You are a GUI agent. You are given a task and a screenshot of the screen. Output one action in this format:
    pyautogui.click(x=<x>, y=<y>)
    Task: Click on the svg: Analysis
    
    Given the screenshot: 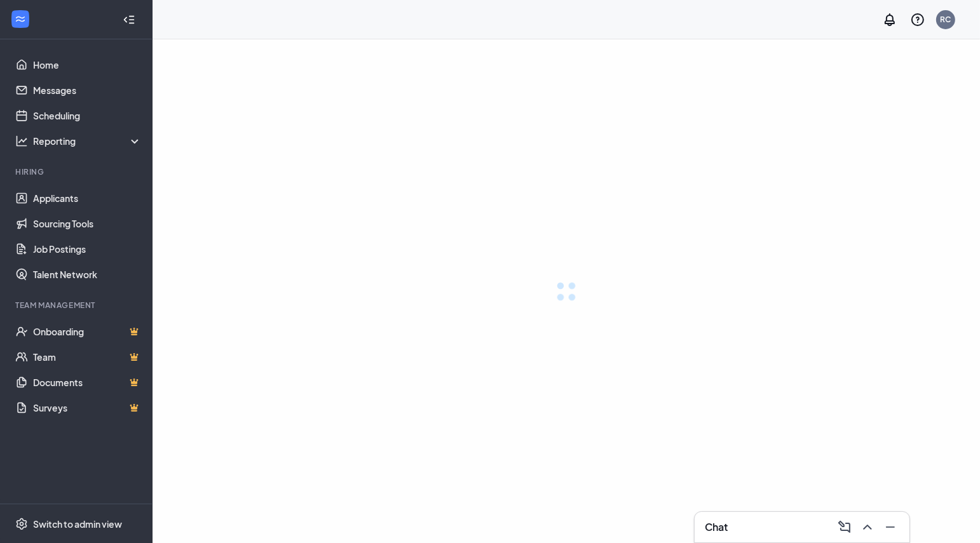 What is the action you would take?
    pyautogui.click(x=22, y=141)
    